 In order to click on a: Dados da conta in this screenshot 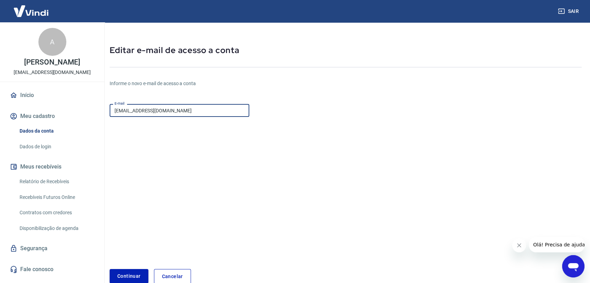, I will do `click(56, 131)`.